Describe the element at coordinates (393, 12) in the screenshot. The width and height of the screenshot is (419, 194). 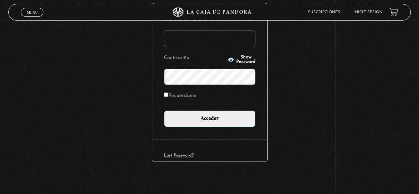
I see `a: View your shopping cart` at that location.